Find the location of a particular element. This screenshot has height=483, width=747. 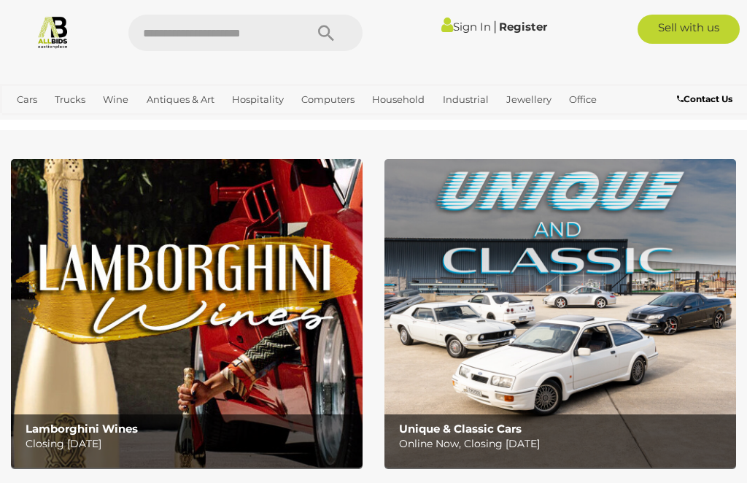

img: Allbids.com.au is located at coordinates (53, 31).